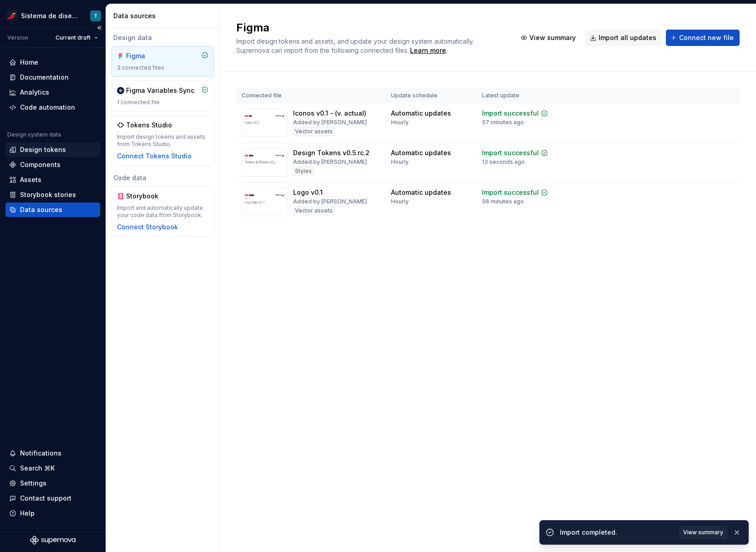 The width and height of the screenshot is (756, 552). I want to click on th: Connected file, so click(311, 95).